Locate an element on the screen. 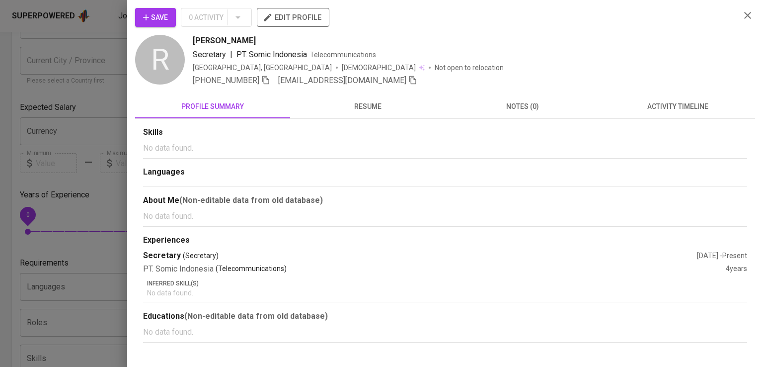 This screenshot has height=367, width=763. p: Inferred Skill(s) is located at coordinates (447, 283).